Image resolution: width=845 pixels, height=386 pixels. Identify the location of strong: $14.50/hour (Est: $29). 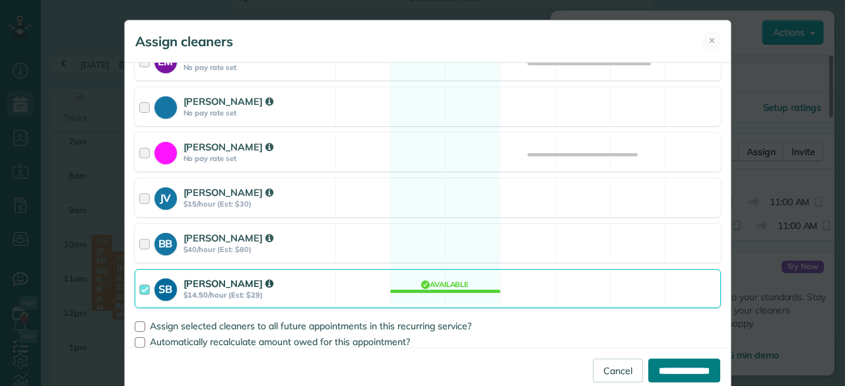
(257, 295).